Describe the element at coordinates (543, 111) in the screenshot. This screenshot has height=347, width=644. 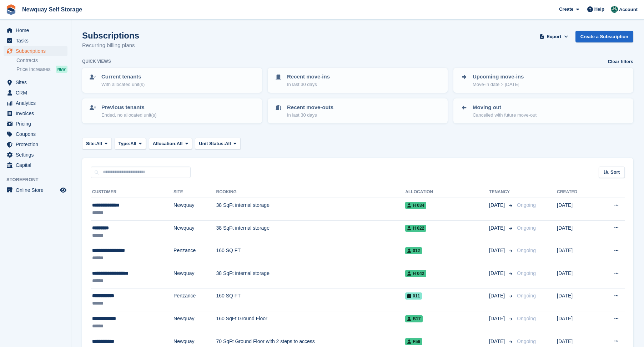
I see `a: Moving out Cancelled with future move-out` at that location.